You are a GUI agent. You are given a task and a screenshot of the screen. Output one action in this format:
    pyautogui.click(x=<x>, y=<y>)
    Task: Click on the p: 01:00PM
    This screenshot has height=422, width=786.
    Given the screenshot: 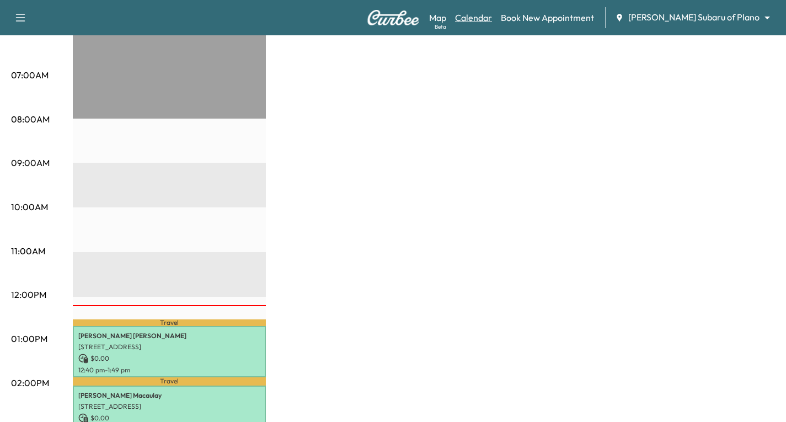 What is the action you would take?
    pyautogui.click(x=29, y=339)
    